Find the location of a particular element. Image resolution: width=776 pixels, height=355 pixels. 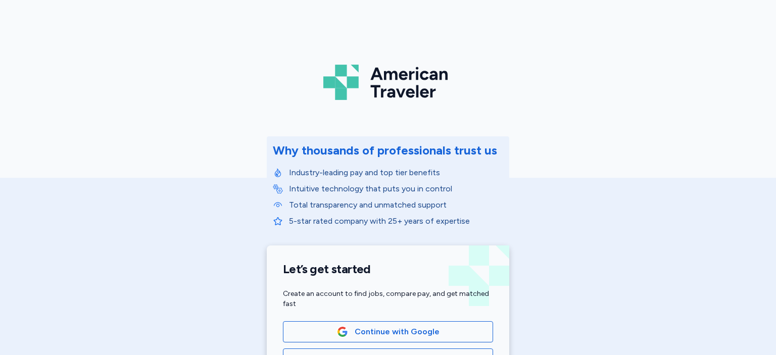

img: Google Logo is located at coordinates (342, 332).